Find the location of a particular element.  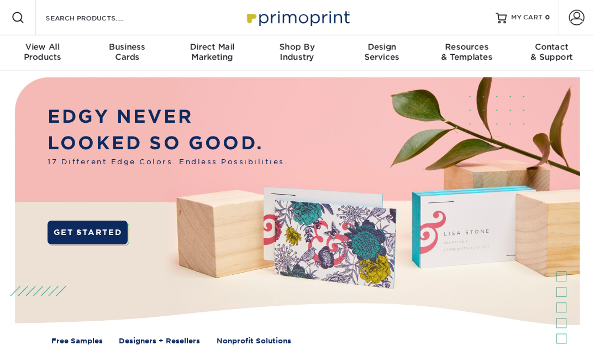

a: Contact& Support is located at coordinates (552, 53).